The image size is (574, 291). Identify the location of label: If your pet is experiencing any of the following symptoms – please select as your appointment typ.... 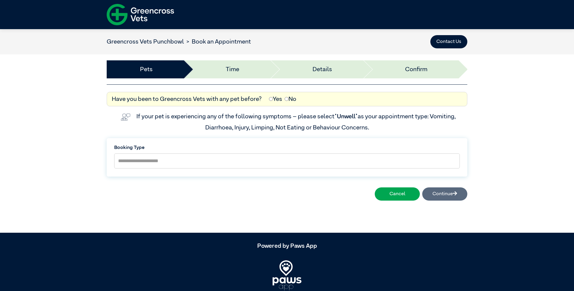
(297, 122).